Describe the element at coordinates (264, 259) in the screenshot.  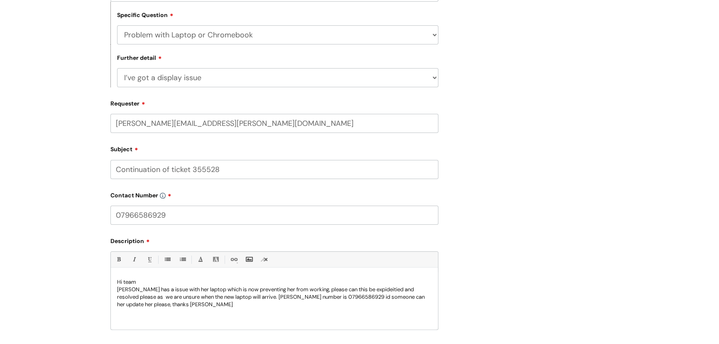
I see `a: Remove formatting (Ctrl-\)` at that location.